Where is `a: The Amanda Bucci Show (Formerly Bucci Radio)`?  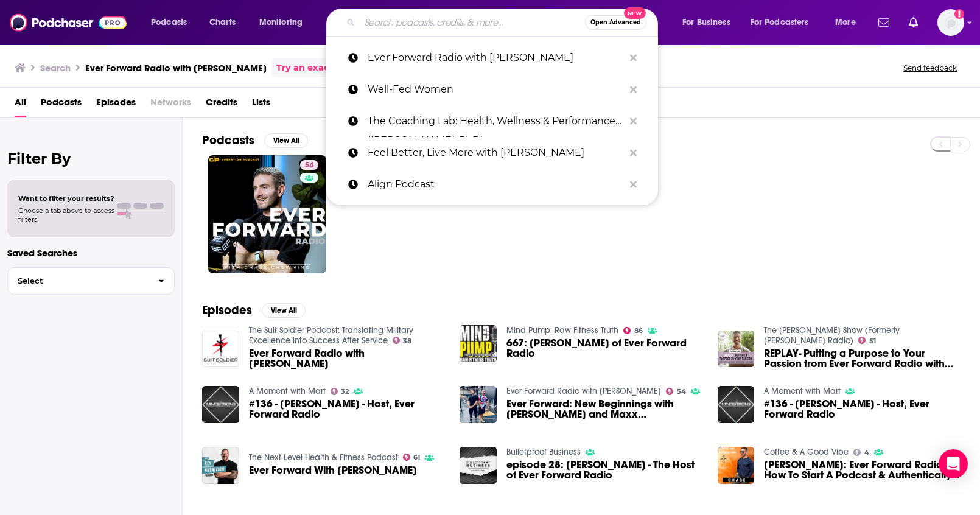 a: The Amanda Bucci Show (Formerly Bucci Radio) is located at coordinates (831, 335).